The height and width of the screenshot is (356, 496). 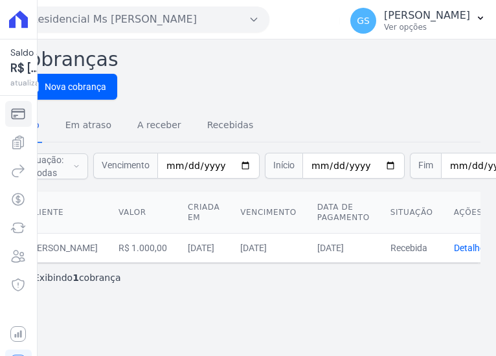 What do you see at coordinates (142, 212) in the screenshot?
I see `th: Valor` at bounding box center [142, 212].